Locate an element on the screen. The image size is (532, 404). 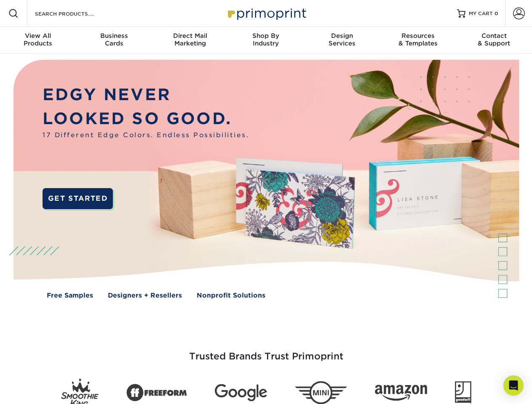
span: Business is located at coordinates (114, 36).